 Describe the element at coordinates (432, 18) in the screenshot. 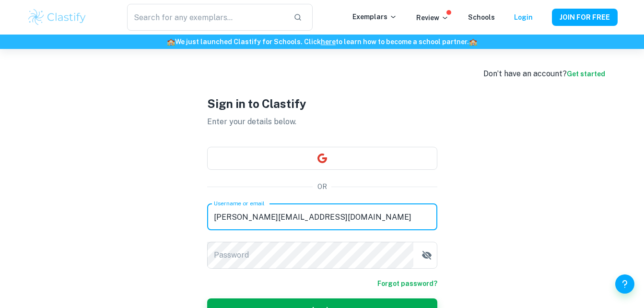

I see `p: Review` at that location.